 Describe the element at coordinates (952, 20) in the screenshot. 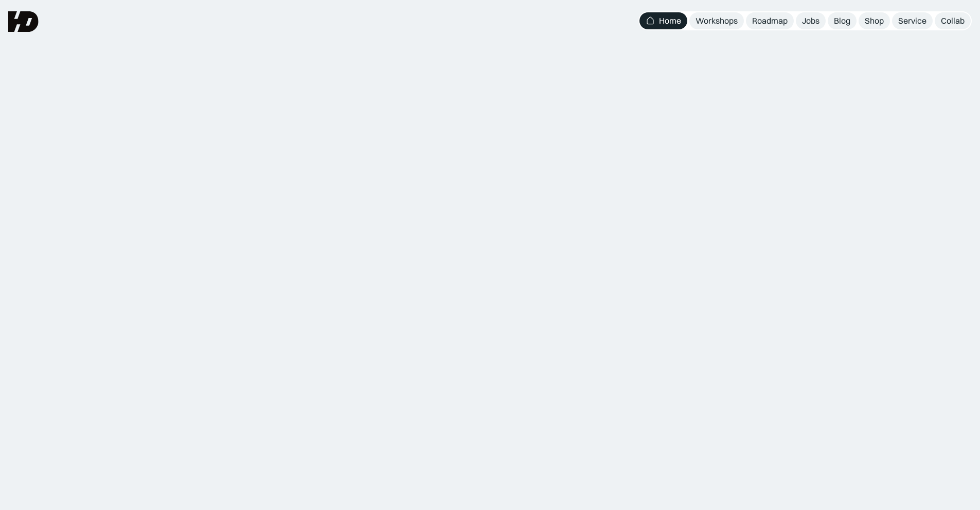

I see `div: Collab` at that location.